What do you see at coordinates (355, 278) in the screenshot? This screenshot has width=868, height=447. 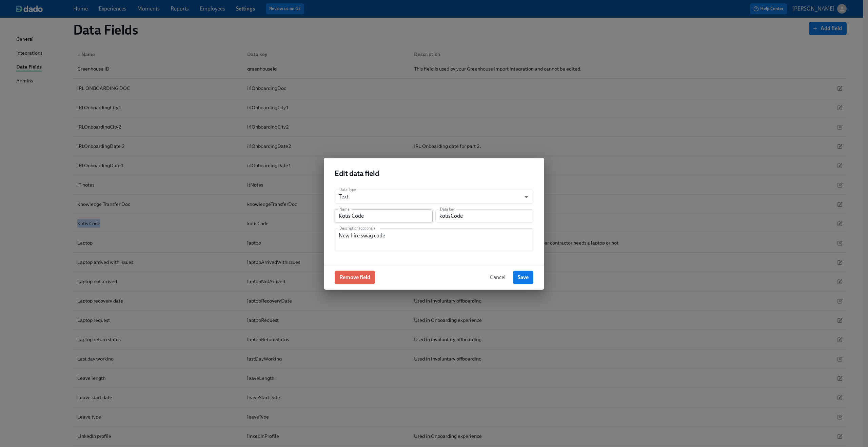 I see `span: Remove field` at bounding box center [355, 278].